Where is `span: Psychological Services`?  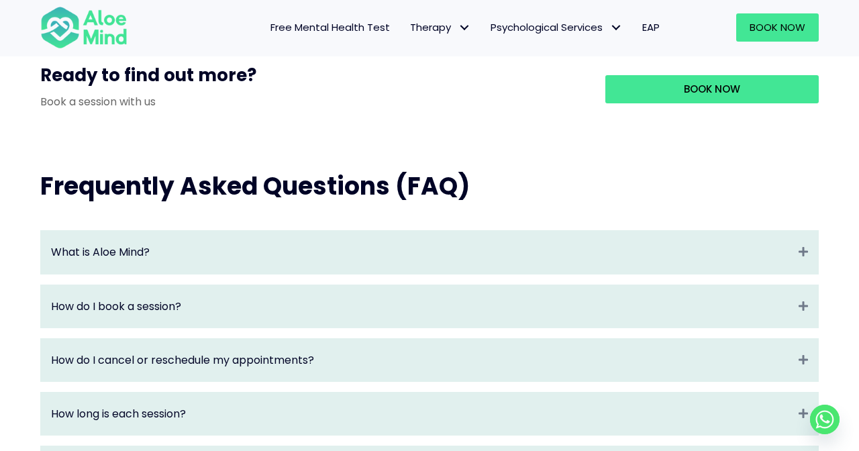 span: Psychological Services is located at coordinates (556, 27).